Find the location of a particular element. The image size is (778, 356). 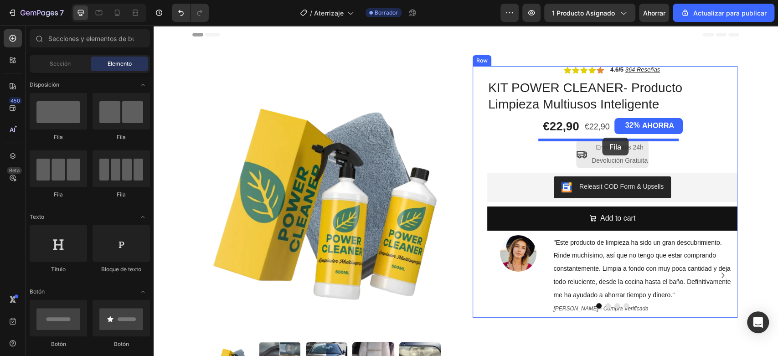

font: Ahorrar is located at coordinates (654, 13).